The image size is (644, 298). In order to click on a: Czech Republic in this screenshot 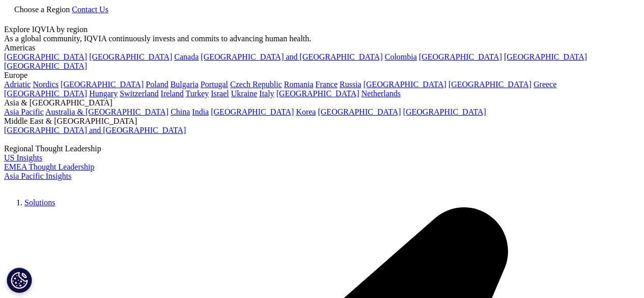, I will do `click(256, 84)`.